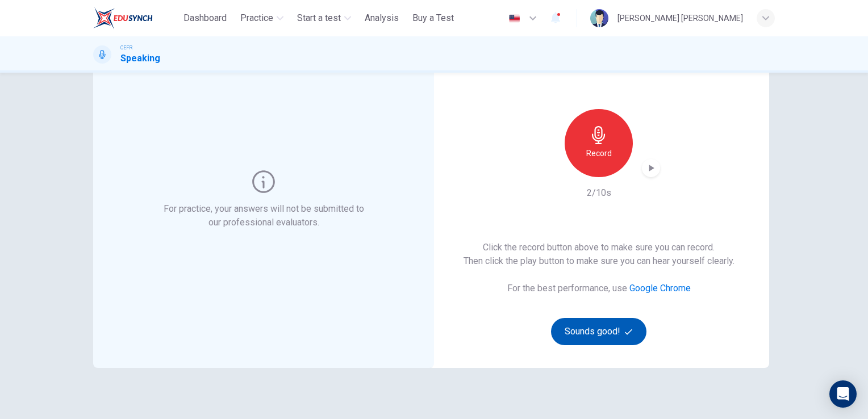 The image size is (868, 419). I want to click on button: Buy a Test, so click(433, 18).